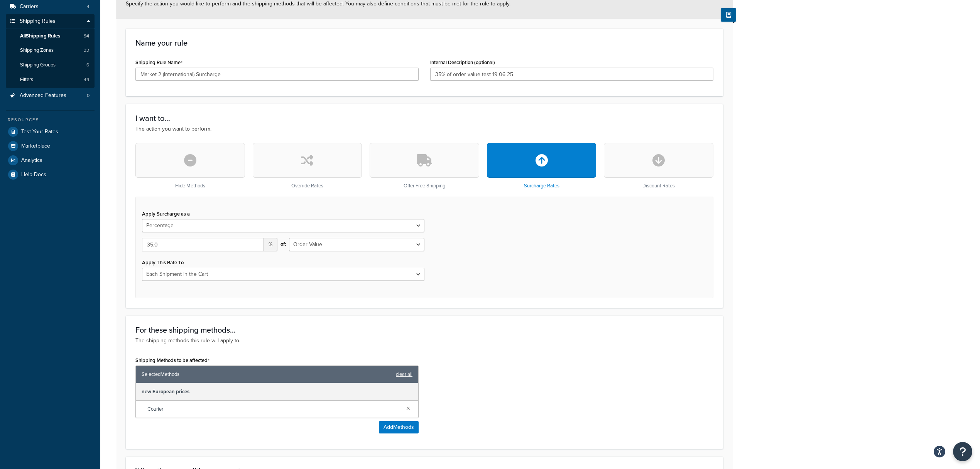 The image size is (980, 469). I want to click on span: 49, so click(87, 80).